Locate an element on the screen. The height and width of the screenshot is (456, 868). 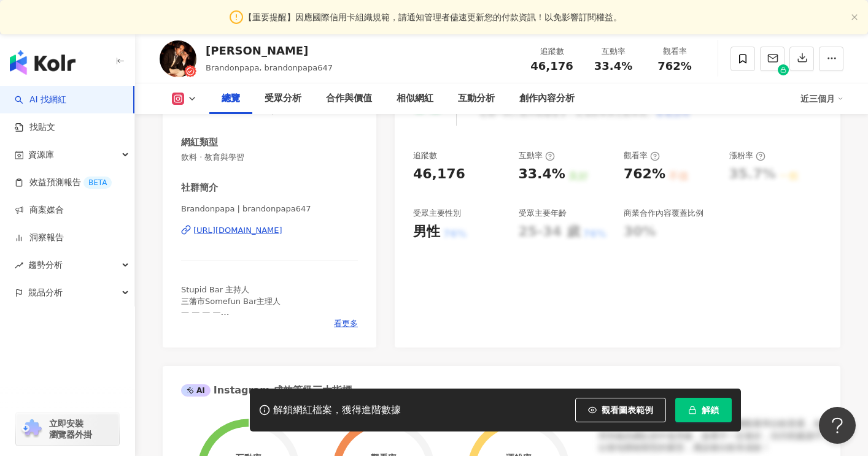
span: 762% is located at coordinates (674, 66).